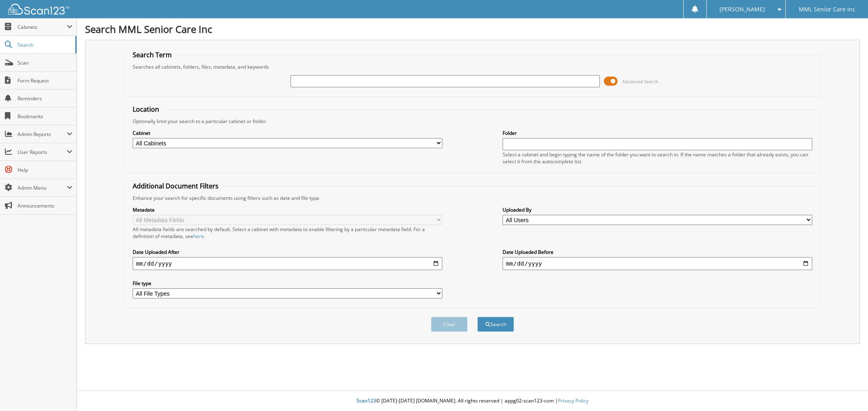 The height and width of the screenshot is (411, 868). Describe the element at coordinates (287, 233) in the screenshot. I see `div: All metadata fields are searched by default. Select a cabinet with metadata to enable filtering b...` at that location.